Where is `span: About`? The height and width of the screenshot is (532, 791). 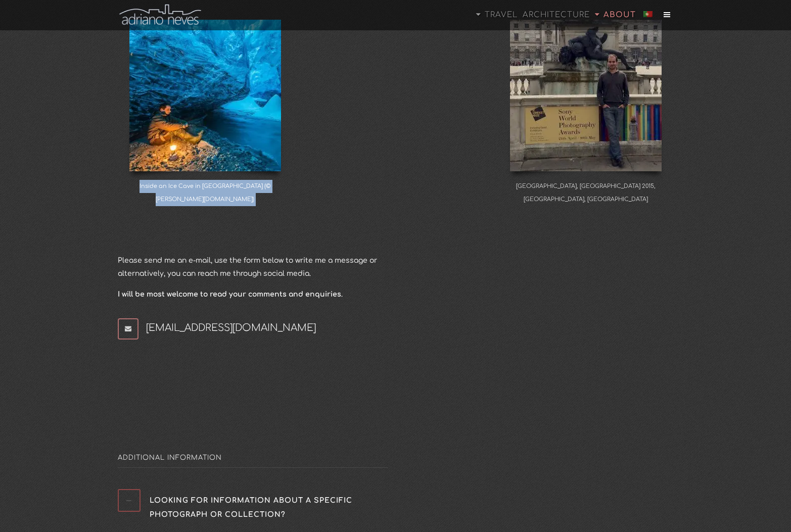
span: About is located at coordinates (620, 15).